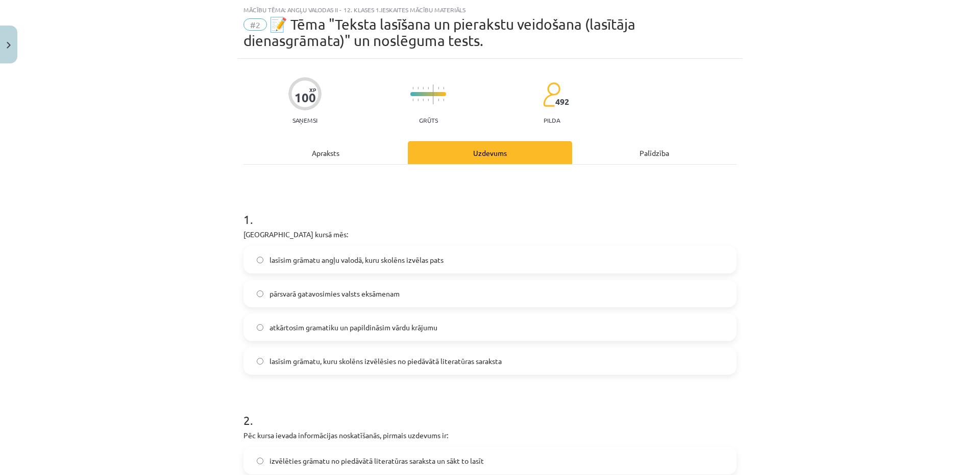 This screenshot has height=475, width=980. What do you see at coordinates (655, 152) in the screenshot?
I see `div: Palīdzība` at bounding box center [655, 152].